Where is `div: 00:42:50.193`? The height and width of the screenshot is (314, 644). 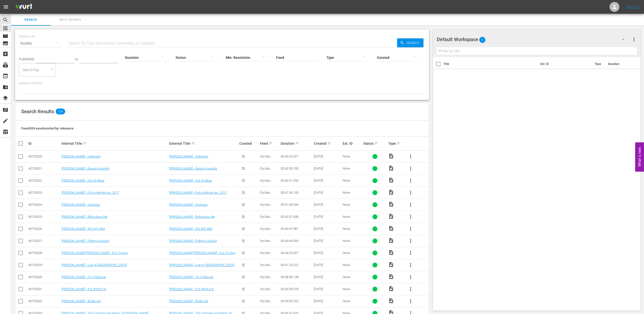
div: 00:42:50.193 is located at coordinates (296, 168).